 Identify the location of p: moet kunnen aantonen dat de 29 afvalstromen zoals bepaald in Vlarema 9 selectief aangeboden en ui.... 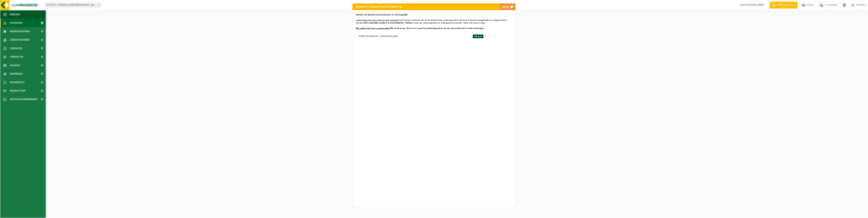
(434, 22).